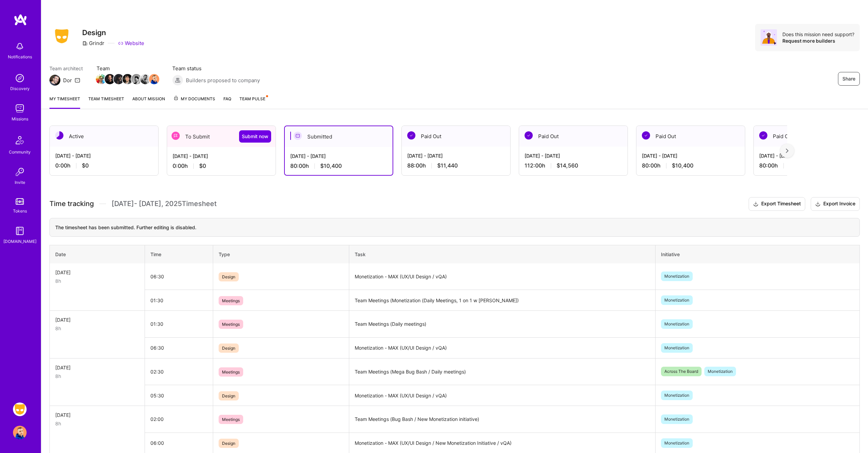  Describe the element at coordinates (20, 230) in the screenshot. I see `img: guide book` at that location.